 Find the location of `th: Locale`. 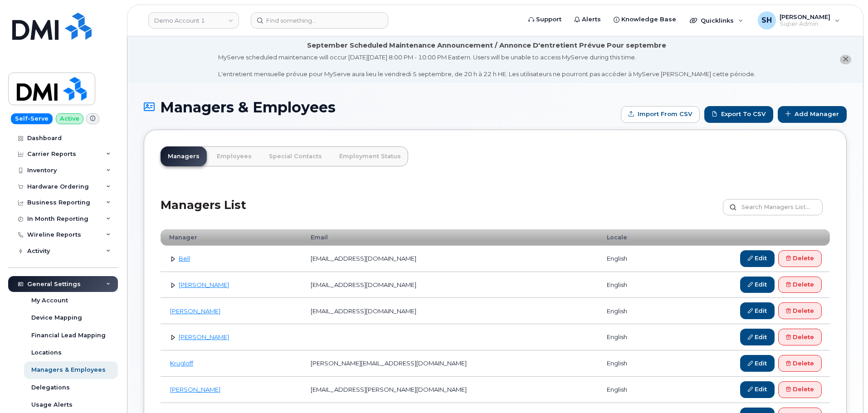

th: Locale is located at coordinates (630, 237).